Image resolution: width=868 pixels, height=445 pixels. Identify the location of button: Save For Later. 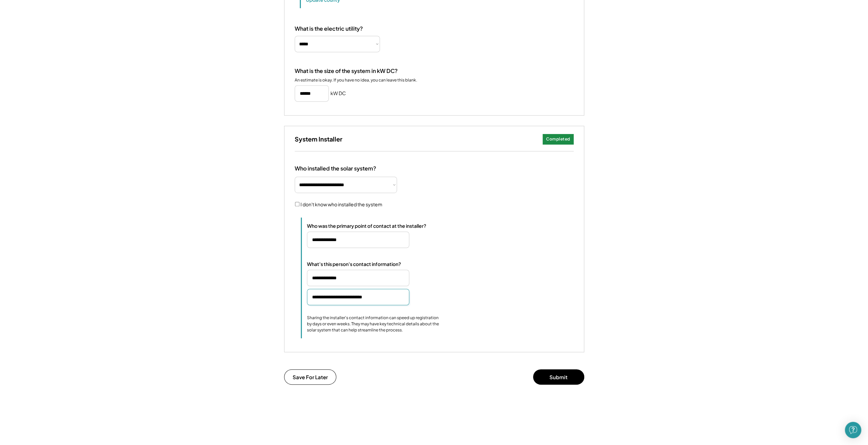
(310, 377).